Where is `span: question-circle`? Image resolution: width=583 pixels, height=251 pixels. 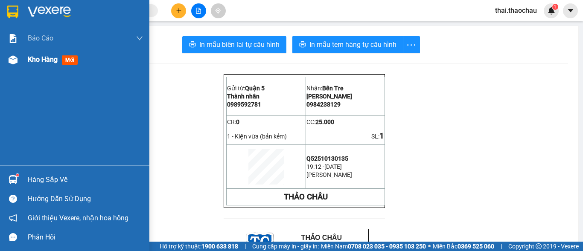
span: question-circle is located at coordinates (13, 199).